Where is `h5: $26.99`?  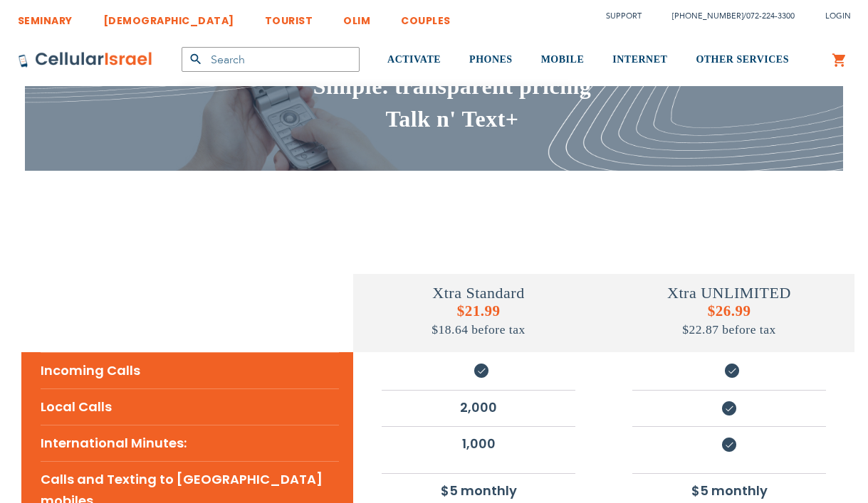 h5: $26.99 is located at coordinates (729, 321).